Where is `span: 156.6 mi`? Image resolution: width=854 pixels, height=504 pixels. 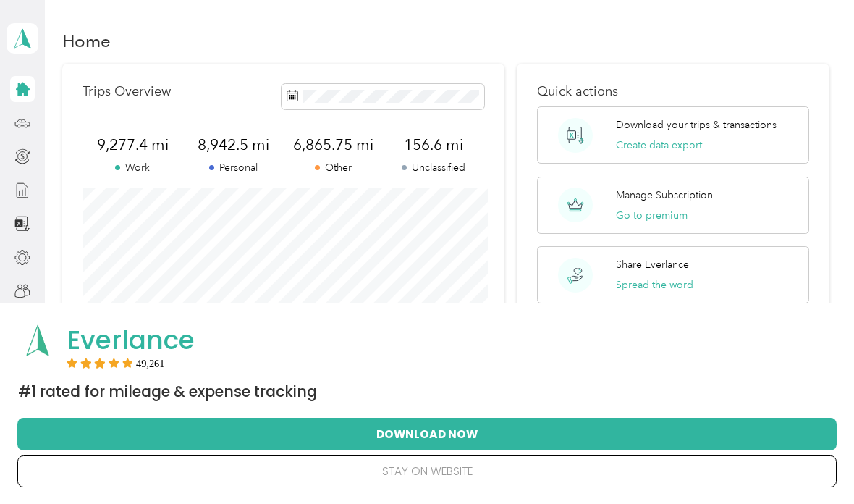 span: 156.6 mi is located at coordinates (434, 144).